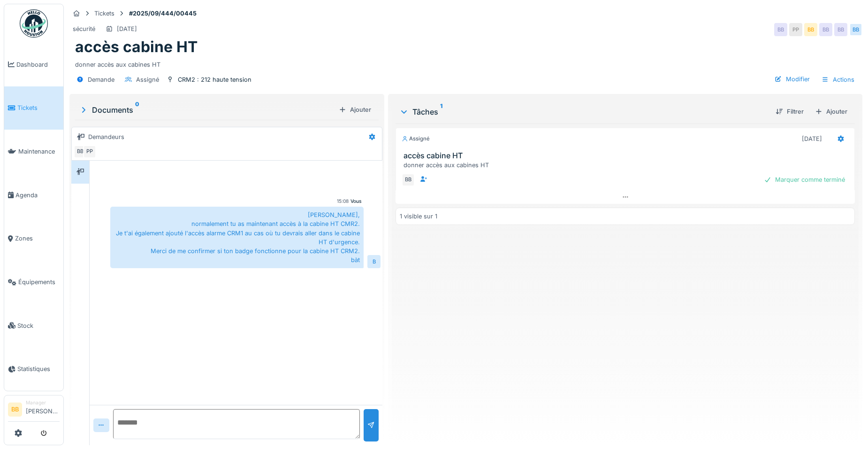 The image size is (868, 449). What do you see at coordinates (15, 409) in the screenshot?
I see `li: BB` at bounding box center [15, 409].